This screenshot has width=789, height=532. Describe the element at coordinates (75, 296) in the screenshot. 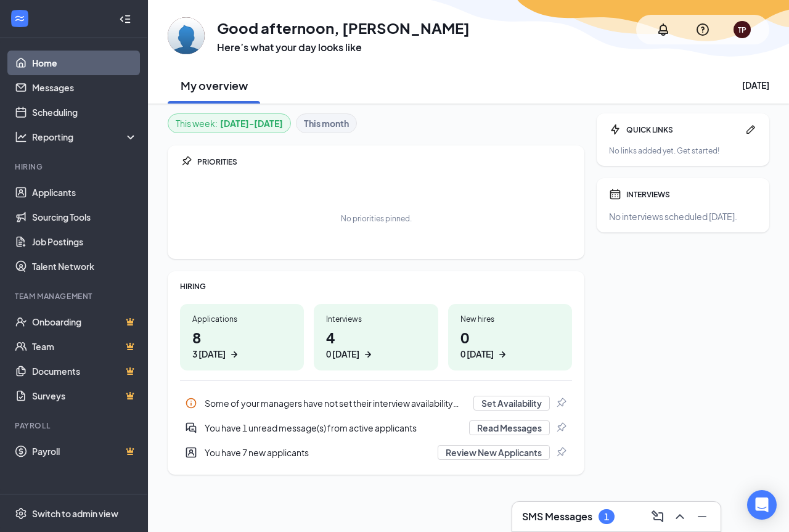

I see `div: Team Management` at that location.